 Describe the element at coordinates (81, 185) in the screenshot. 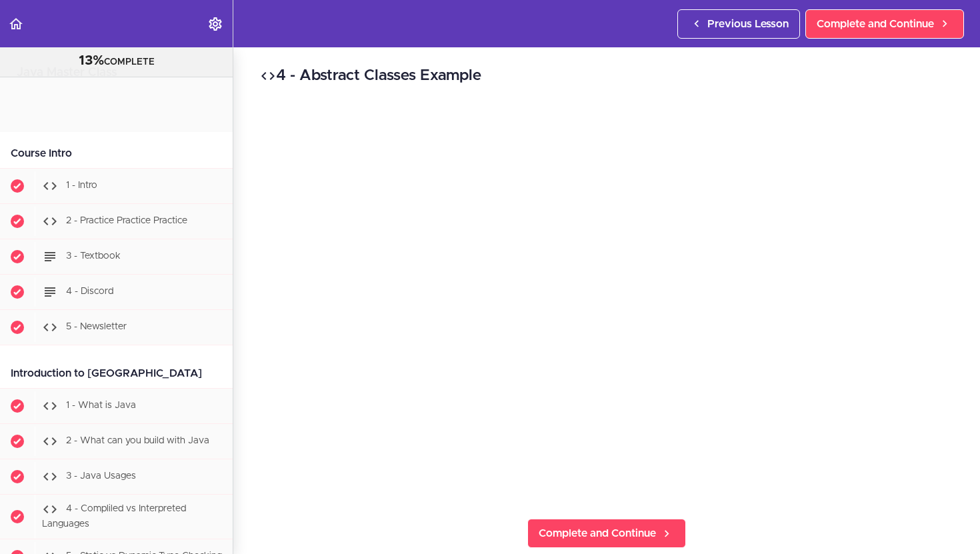

I see `span: 1 - Intro` at that location.